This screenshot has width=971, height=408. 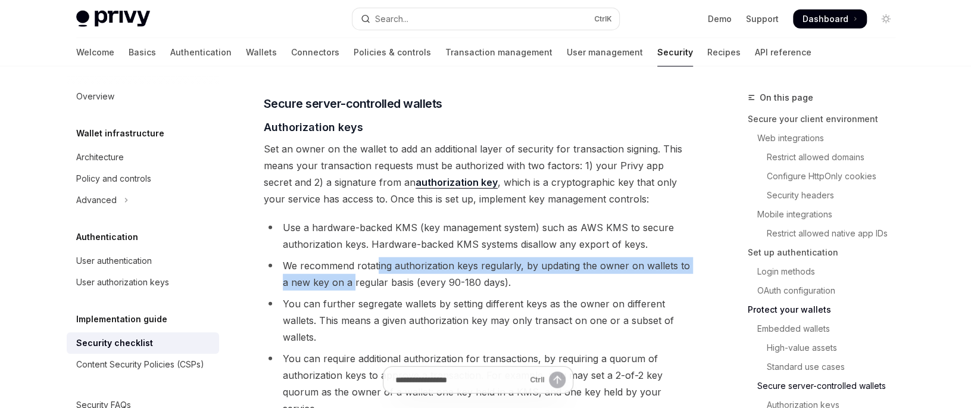 I want to click on a: Policies & controls, so click(x=392, y=52).